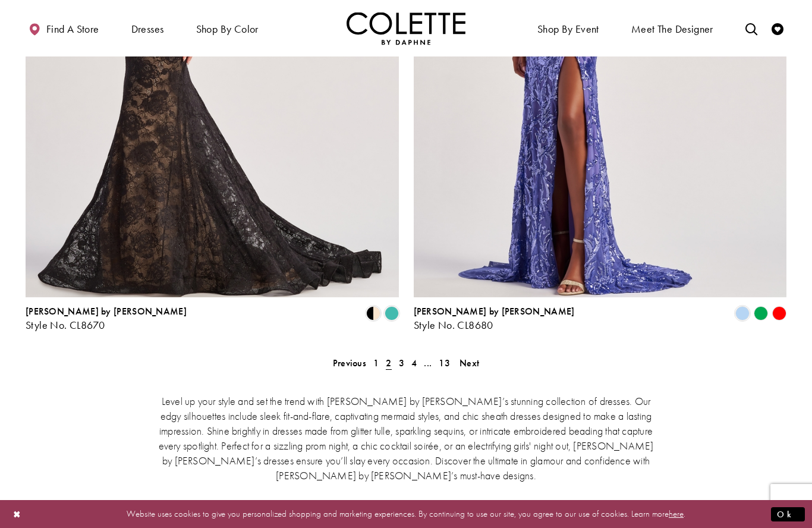 The height and width of the screenshot is (528, 812). I want to click on i: Periwinkle, so click(743, 313).